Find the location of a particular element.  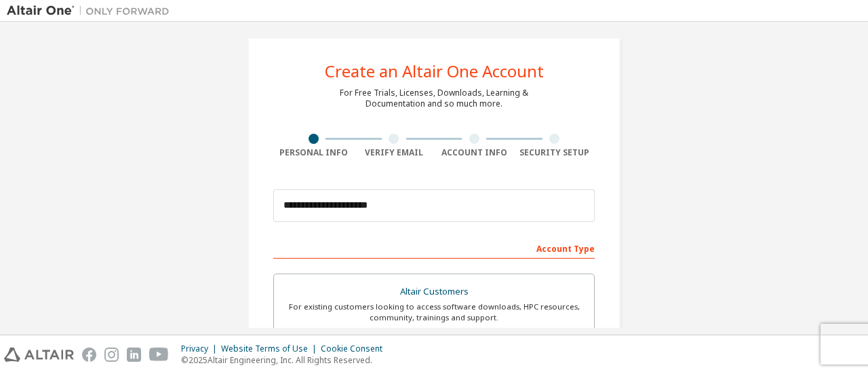

img: facebook.svg is located at coordinates (89, 355).